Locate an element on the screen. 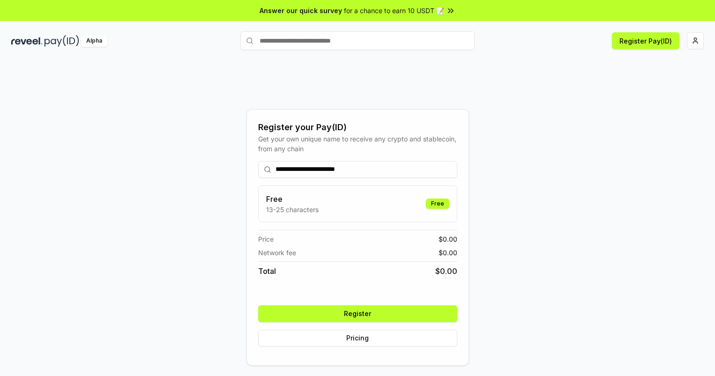 This screenshot has width=715, height=376. img: pay_id is located at coordinates (62, 41).